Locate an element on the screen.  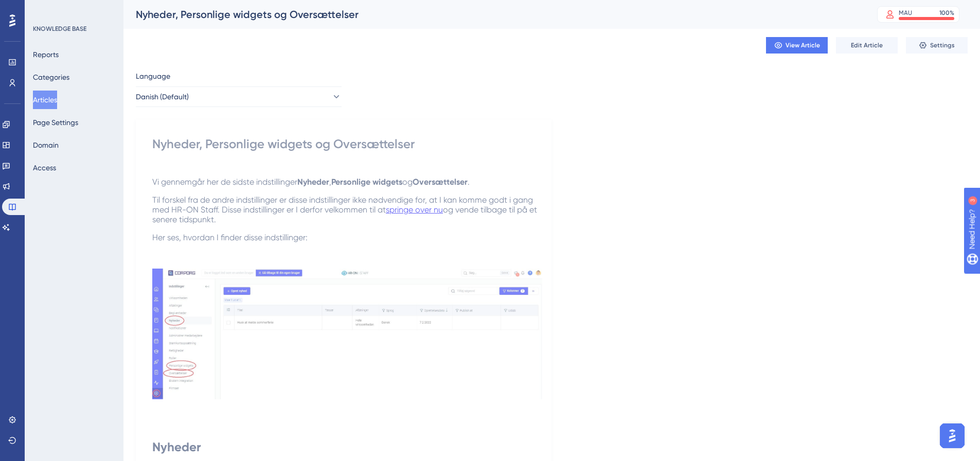
img: Notion Image is located at coordinates (347, 334).